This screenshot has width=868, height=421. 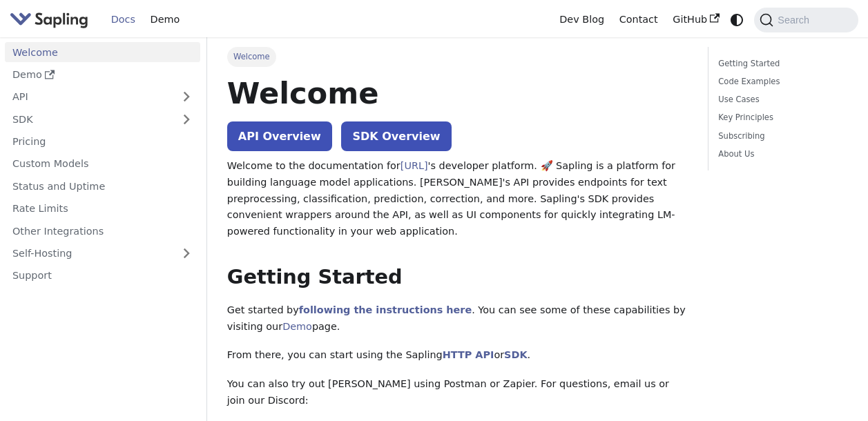 What do you see at coordinates (780, 154) in the screenshot?
I see `a: About Us` at bounding box center [780, 154].